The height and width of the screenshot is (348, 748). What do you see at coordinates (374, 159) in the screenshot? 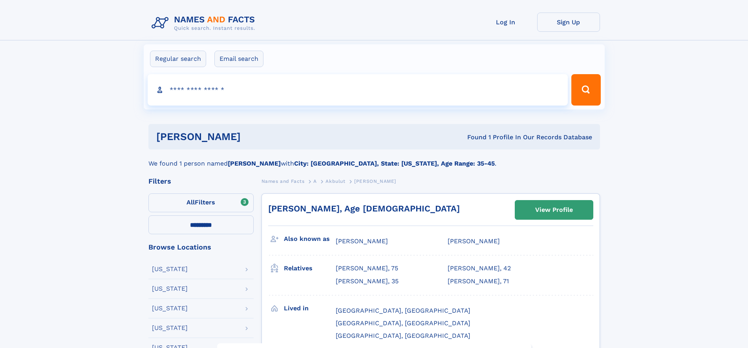
I see `div: We found 1 person named with .` at bounding box center [374, 159].